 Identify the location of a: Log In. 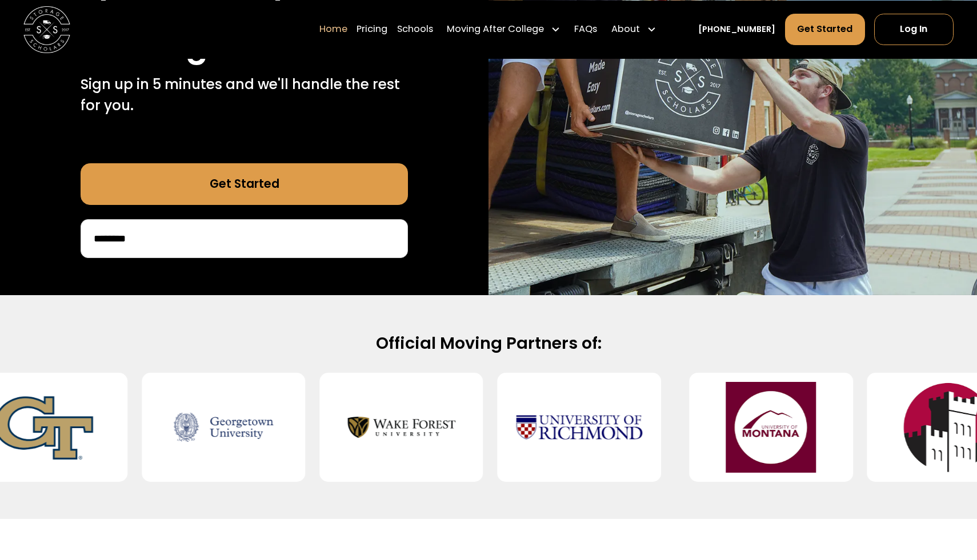
(914, 29).